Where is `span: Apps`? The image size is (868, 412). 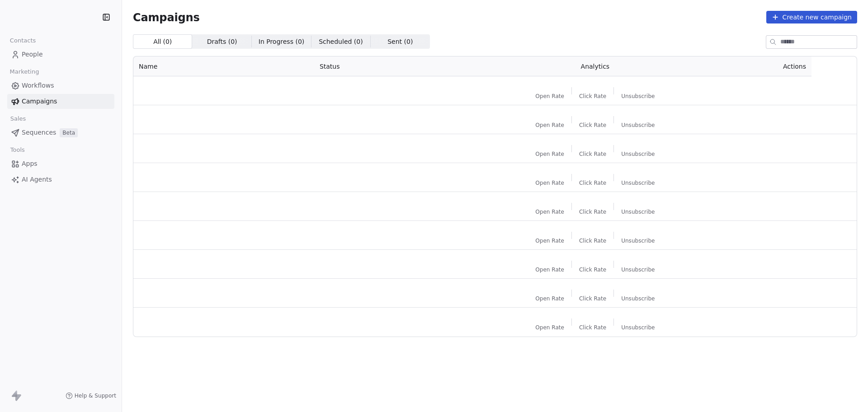
span: Apps is located at coordinates (29, 164).